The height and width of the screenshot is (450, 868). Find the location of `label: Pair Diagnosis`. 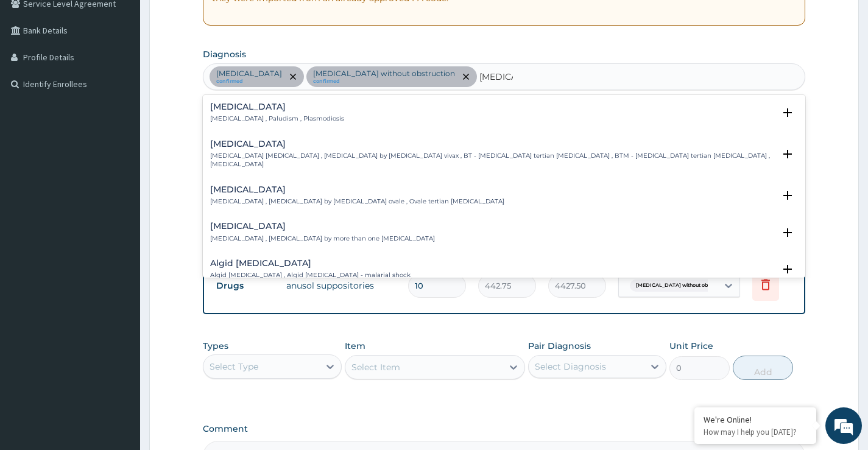

label: Pair Diagnosis is located at coordinates (559, 346).